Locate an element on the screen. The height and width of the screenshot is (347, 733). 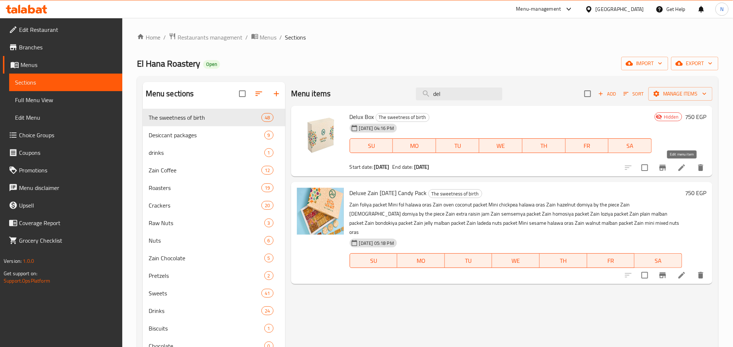
span: Upsell is located at coordinates (68, 205).